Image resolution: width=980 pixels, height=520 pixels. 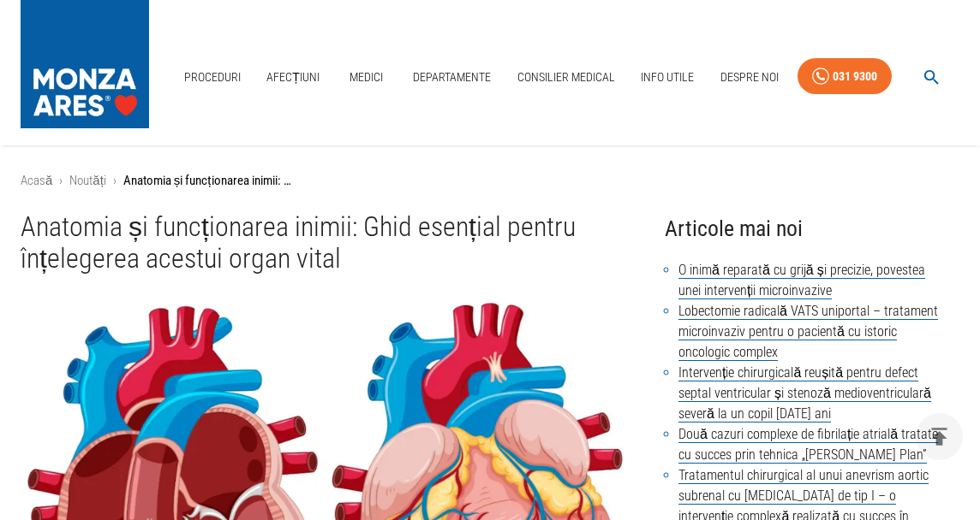 I want to click on a: Afecțiuni, so click(x=293, y=77).